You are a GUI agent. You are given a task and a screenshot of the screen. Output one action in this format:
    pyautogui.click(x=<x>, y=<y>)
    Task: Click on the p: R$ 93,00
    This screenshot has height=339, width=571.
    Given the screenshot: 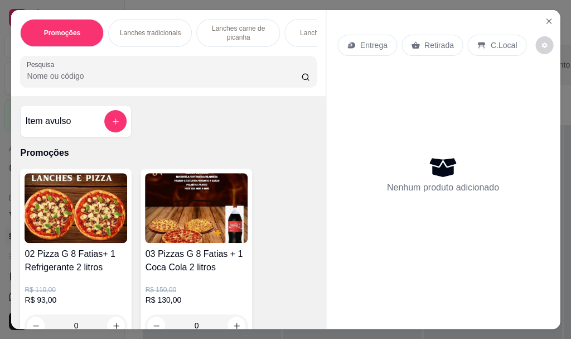 What is the action you would take?
    pyautogui.click(x=76, y=299)
    